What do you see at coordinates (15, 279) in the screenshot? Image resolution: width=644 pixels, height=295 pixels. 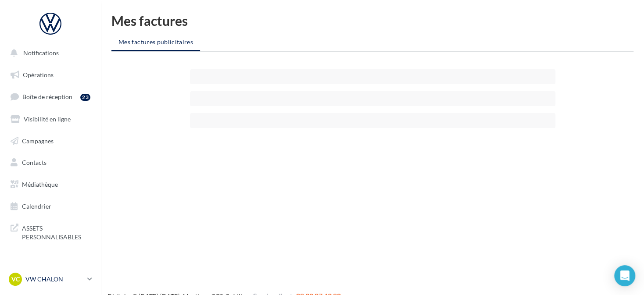 I see `span: VC` at bounding box center [15, 279].